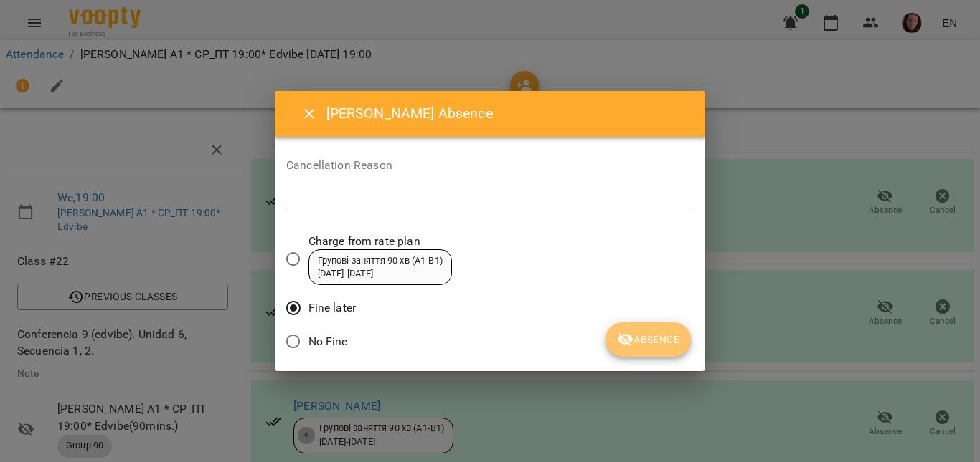  What do you see at coordinates (332, 308) in the screenshot?
I see `span: Fine later` at bounding box center [332, 308].